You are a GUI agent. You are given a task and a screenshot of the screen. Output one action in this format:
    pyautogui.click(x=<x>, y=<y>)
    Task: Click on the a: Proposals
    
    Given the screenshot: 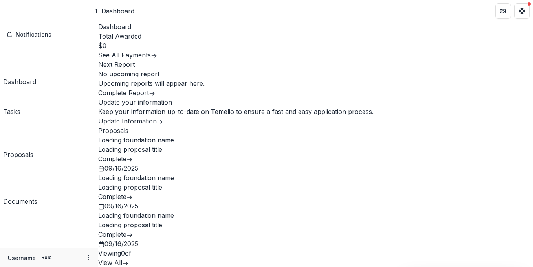 What is the action you would take?
    pyautogui.click(x=18, y=139)
    